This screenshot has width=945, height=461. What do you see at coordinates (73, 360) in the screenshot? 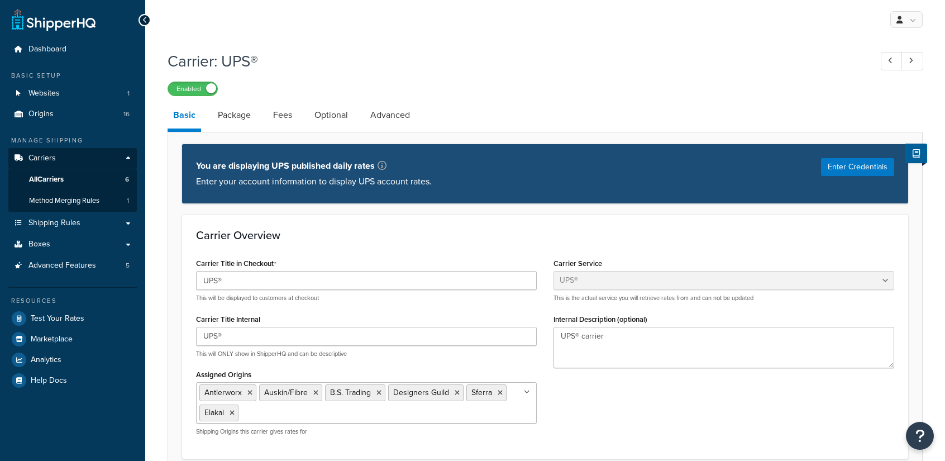
I see `a: Analytics` at bounding box center [73, 360].